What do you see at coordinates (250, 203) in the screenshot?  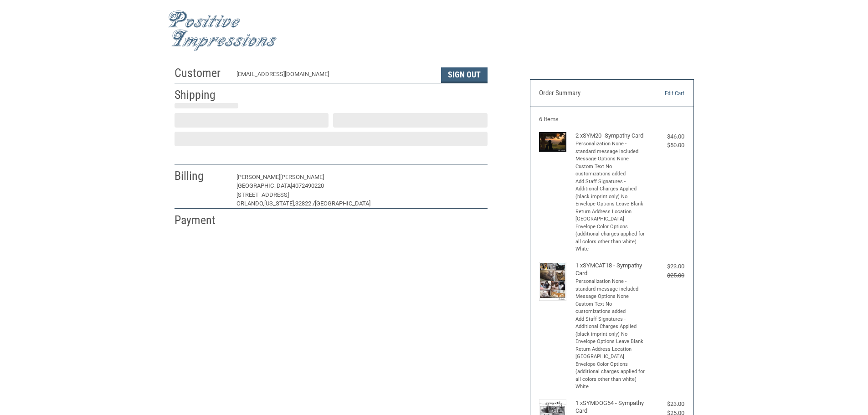 I see `span: ORLANDO,` at bounding box center [250, 203].